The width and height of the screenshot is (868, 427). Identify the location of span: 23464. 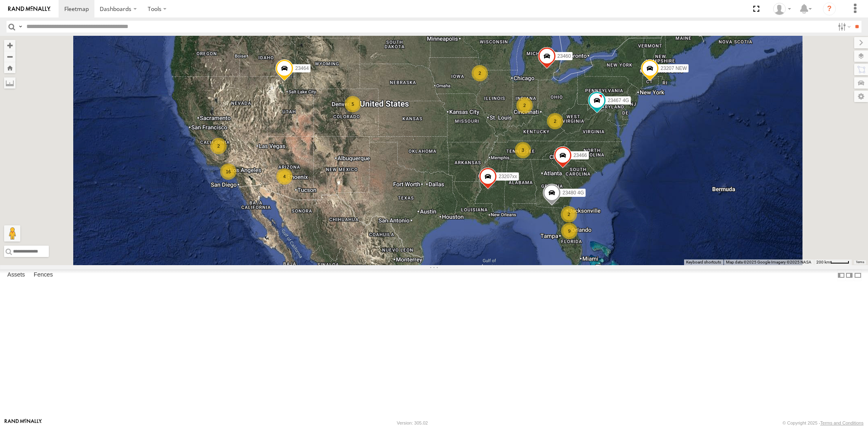
(302, 69).